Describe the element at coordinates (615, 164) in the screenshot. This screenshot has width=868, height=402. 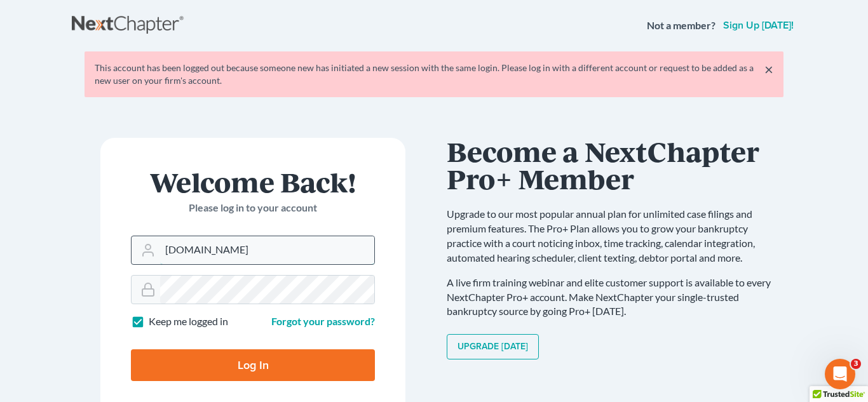
I see `h1: Become a NextChapter Pro+ Member` at that location.